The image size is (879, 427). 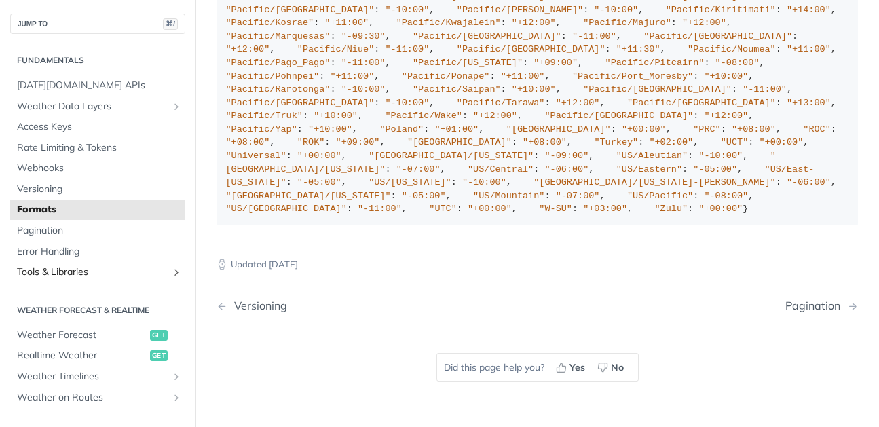 I want to click on span: "+13:00", so click(x=808, y=102).